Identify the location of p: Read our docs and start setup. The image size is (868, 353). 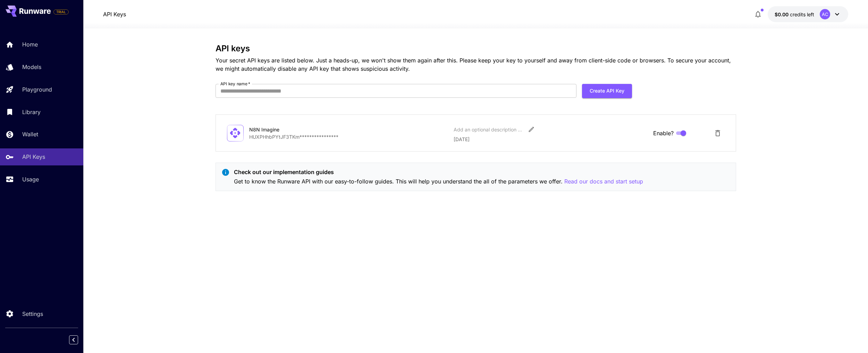
(603, 181).